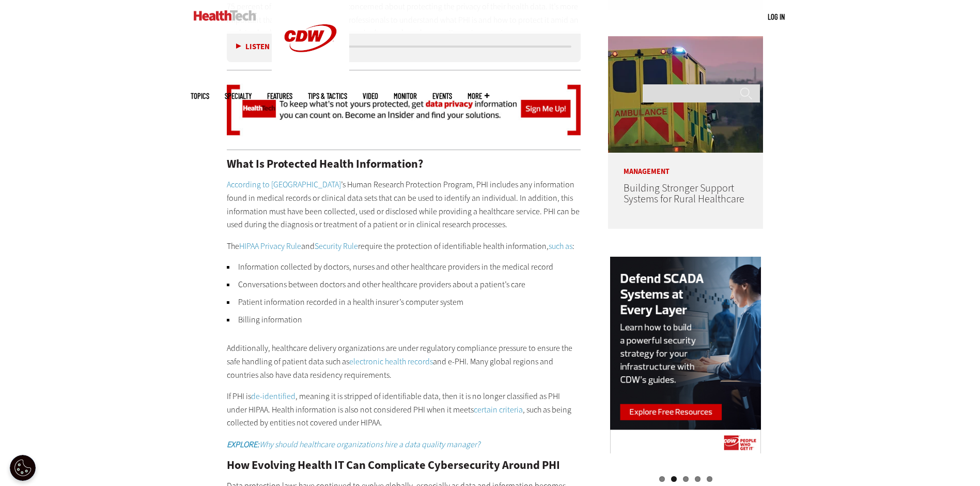  What do you see at coordinates (674, 478) in the screenshot?
I see `a: 2` at bounding box center [674, 478].